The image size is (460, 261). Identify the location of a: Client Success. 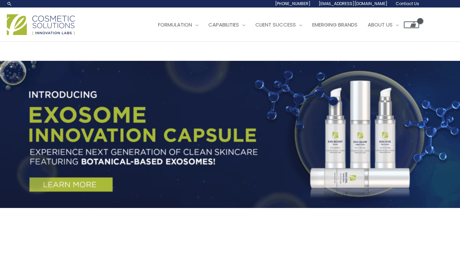
(278, 25).